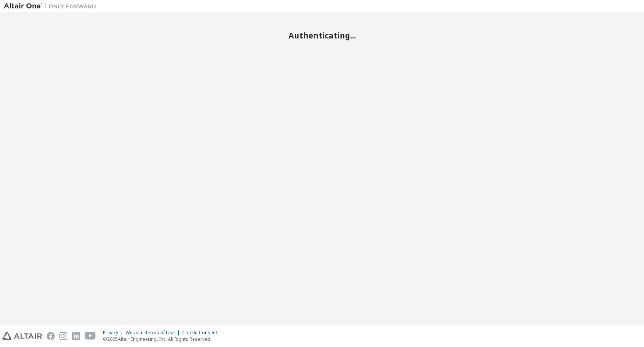 The image size is (644, 347). What do you see at coordinates (162, 339) in the screenshot?
I see `p: © 2025 Altair Engineering, Inc. All Rights Reserved.` at bounding box center [162, 339].